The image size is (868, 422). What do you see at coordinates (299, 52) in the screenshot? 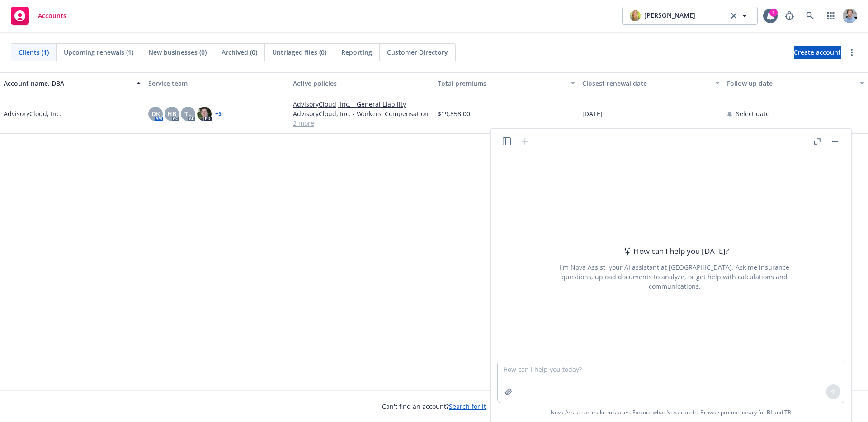
I see `span: Untriaged files (0)` at bounding box center [299, 52].